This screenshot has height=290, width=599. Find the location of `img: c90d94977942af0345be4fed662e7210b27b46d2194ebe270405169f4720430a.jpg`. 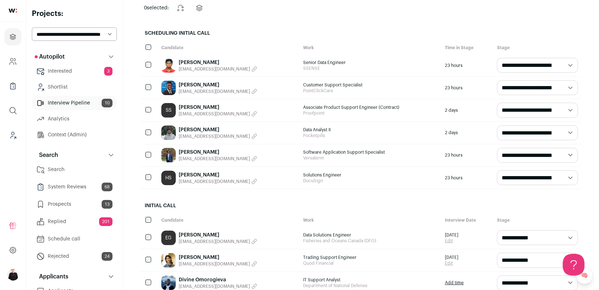

img: c90d94977942af0345be4fed662e7210b27b46d2194ebe270405169f4720430a.jpg is located at coordinates (168, 65).